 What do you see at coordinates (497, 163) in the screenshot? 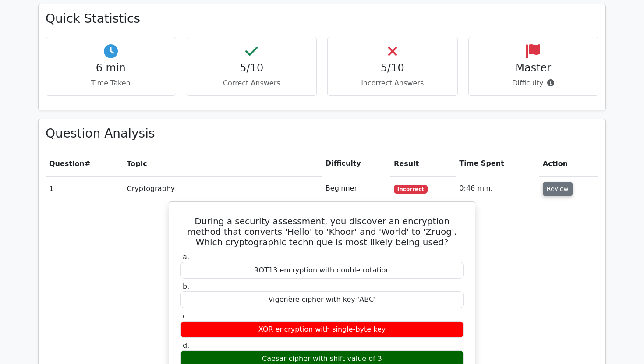
I see `th: Time Spent` at bounding box center [497, 163].